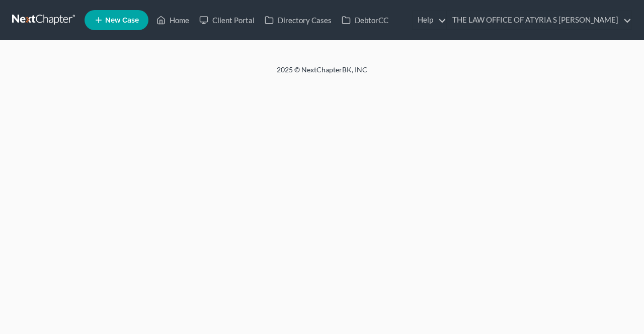  I want to click on a: DebtorCC, so click(365, 20).